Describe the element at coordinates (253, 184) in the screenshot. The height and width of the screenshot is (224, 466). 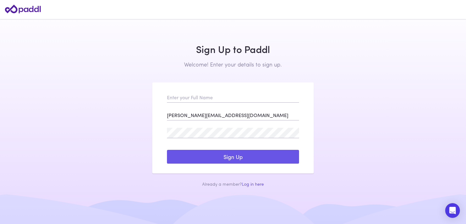
I see `a: Log in here` at that location.